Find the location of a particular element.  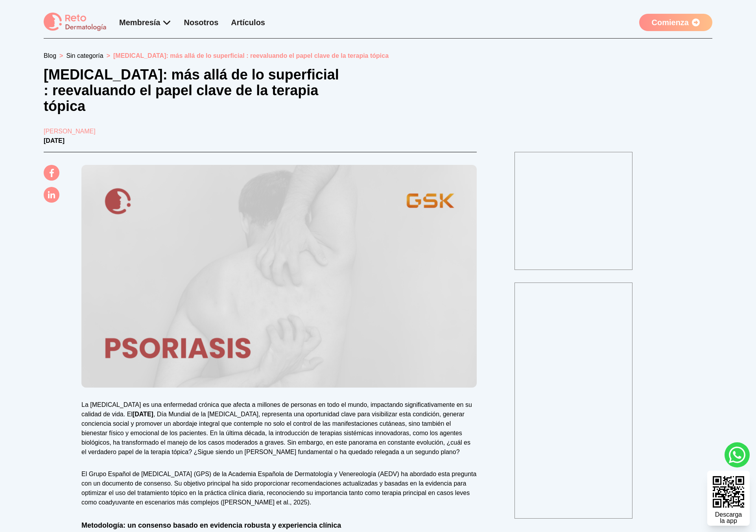

a: Blog is located at coordinates (50, 56).